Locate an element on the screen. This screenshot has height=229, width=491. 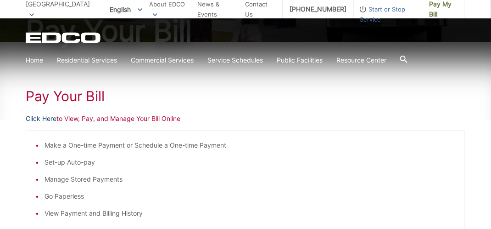
li: View Payment and Billing History is located at coordinates (250, 213).